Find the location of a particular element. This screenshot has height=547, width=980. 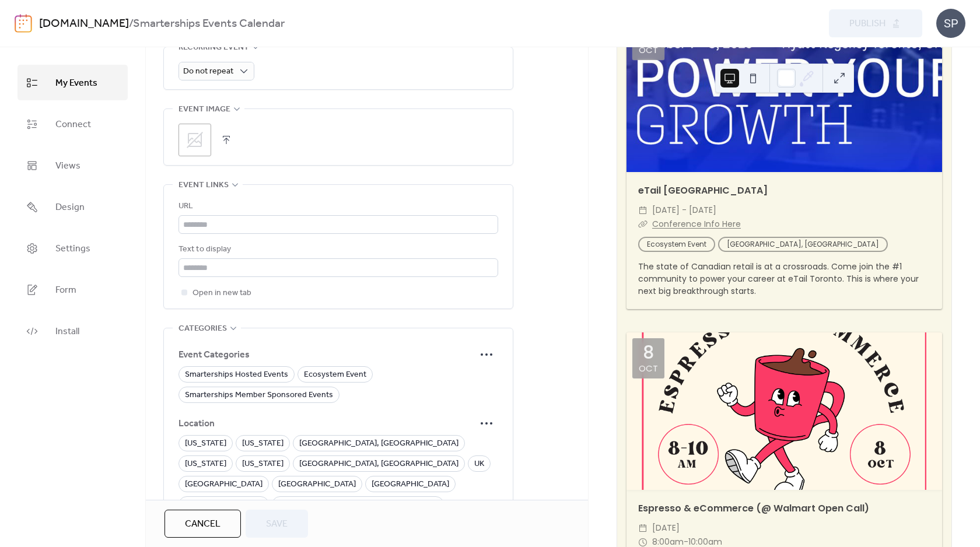

div: Text to display is located at coordinates (337, 250).